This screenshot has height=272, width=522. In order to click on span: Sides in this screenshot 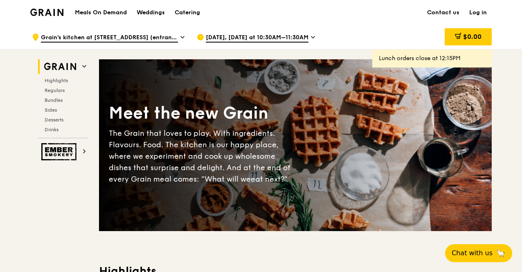, I will do `click(51, 110)`.